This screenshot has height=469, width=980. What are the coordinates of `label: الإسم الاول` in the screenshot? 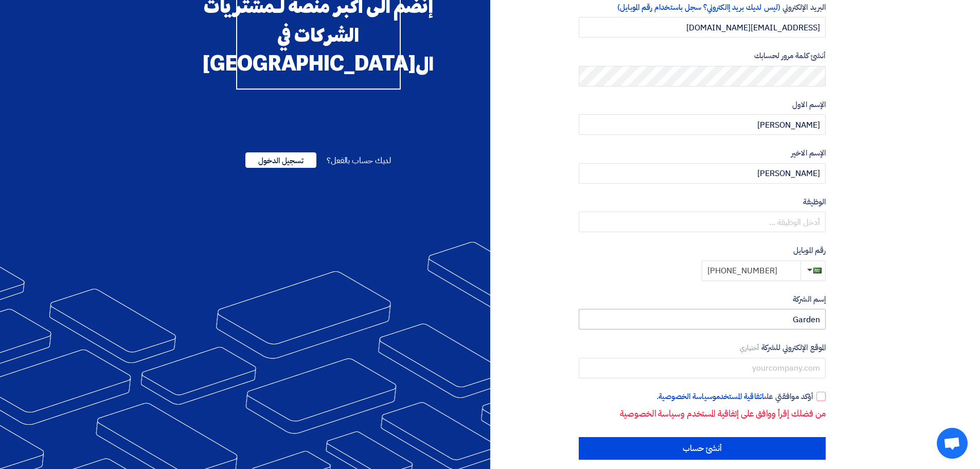 It's located at (702, 104).